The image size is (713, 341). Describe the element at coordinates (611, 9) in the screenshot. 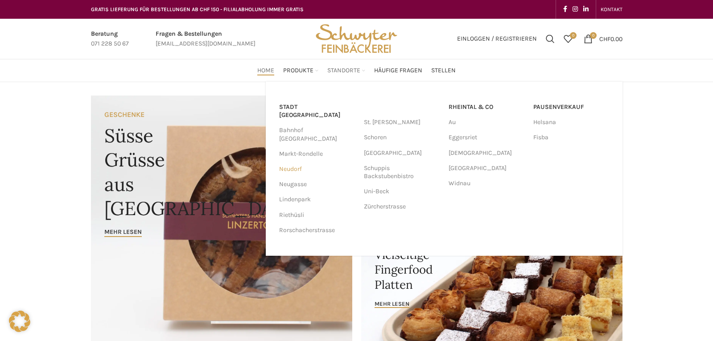

I see `div: Secondary navigation` at that location.